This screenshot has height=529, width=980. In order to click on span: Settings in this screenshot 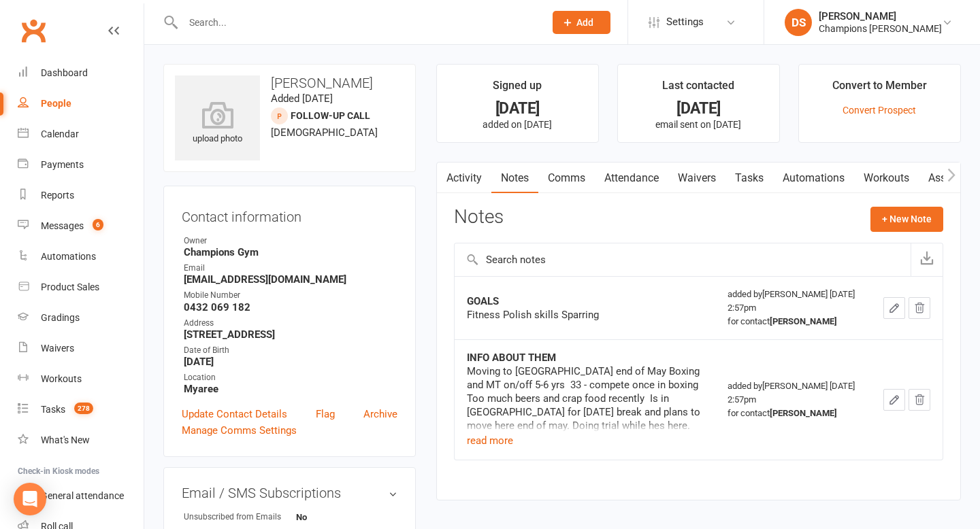, I will do `click(684, 22)`.